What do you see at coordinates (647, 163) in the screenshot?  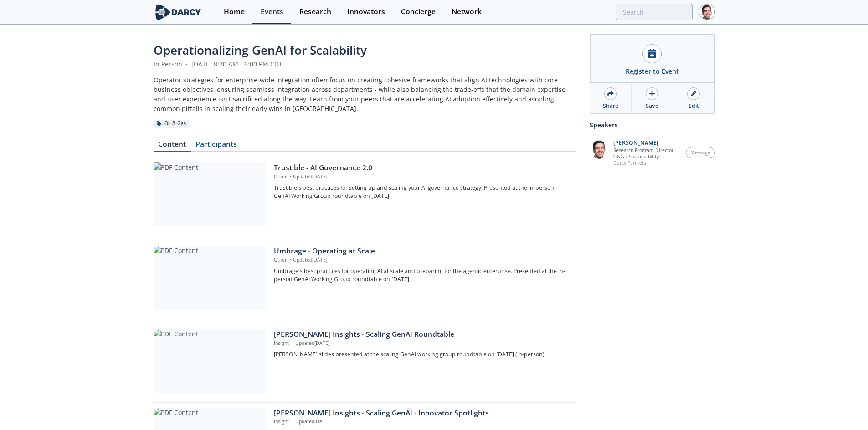 I see `p: Darcy Partners` at bounding box center [647, 163].